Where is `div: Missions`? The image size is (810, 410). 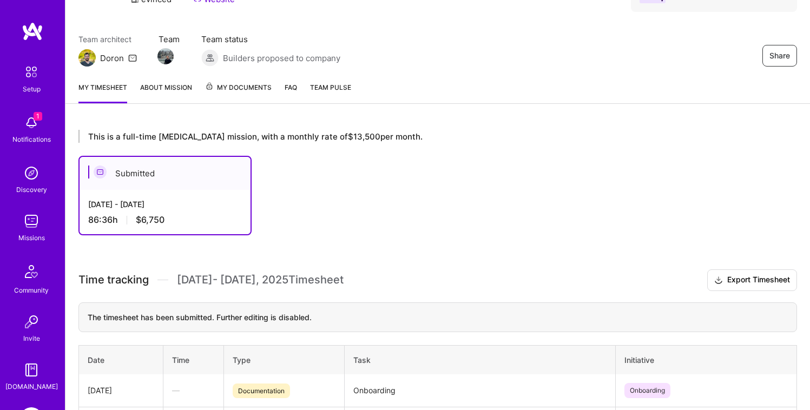 div: Missions is located at coordinates (31, 238).